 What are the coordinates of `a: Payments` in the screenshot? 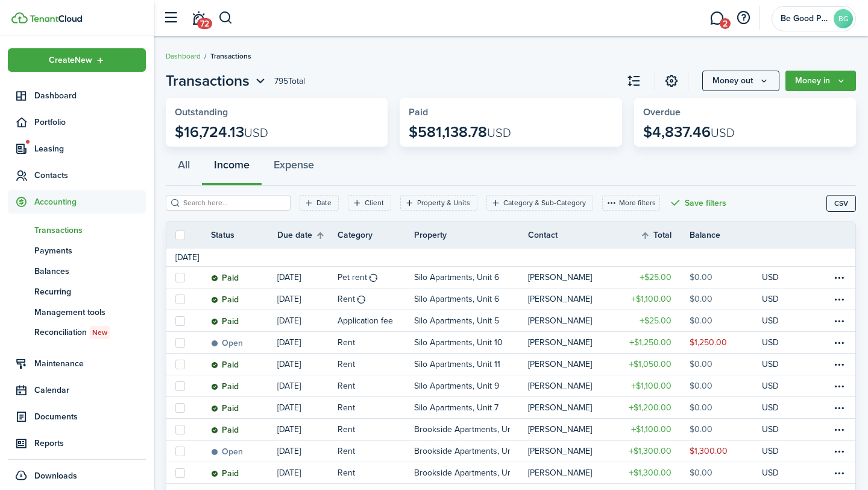 It's located at (77, 250).